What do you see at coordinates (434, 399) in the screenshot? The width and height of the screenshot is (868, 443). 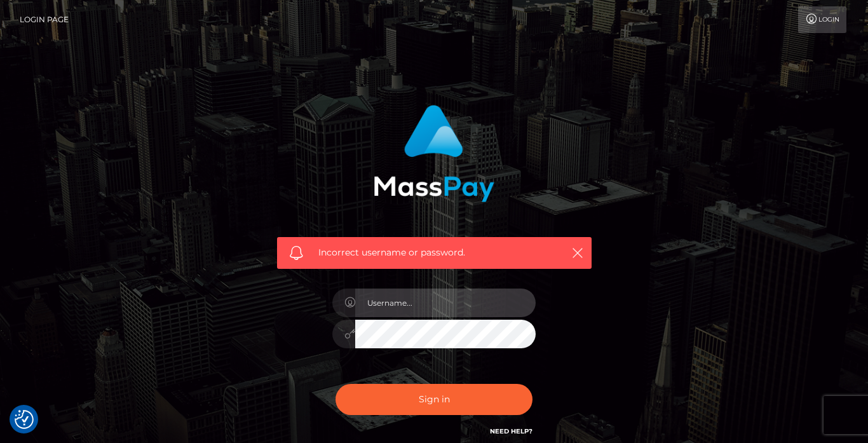 I see `button: Sign in` at bounding box center [434, 399].